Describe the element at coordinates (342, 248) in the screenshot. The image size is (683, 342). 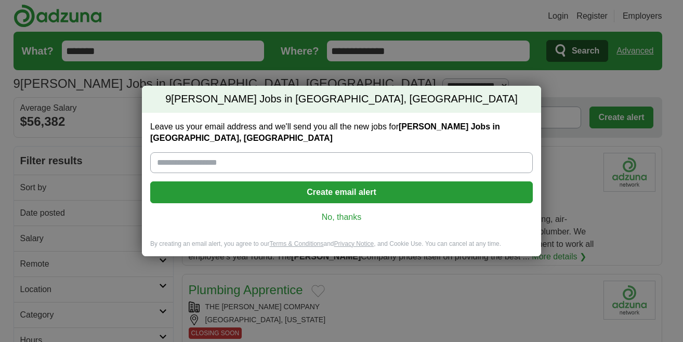
I see `div: By creating an email alert, you agree to our and , and Cookie Use. You can cancel at any time.` at that location.